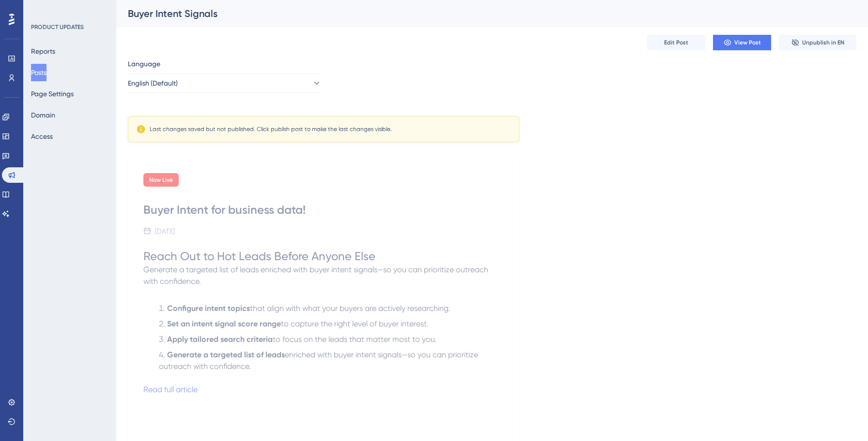  Describe the element at coordinates (323, 210) in the screenshot. I see `div: Buyer Intent for business data!` at that location.